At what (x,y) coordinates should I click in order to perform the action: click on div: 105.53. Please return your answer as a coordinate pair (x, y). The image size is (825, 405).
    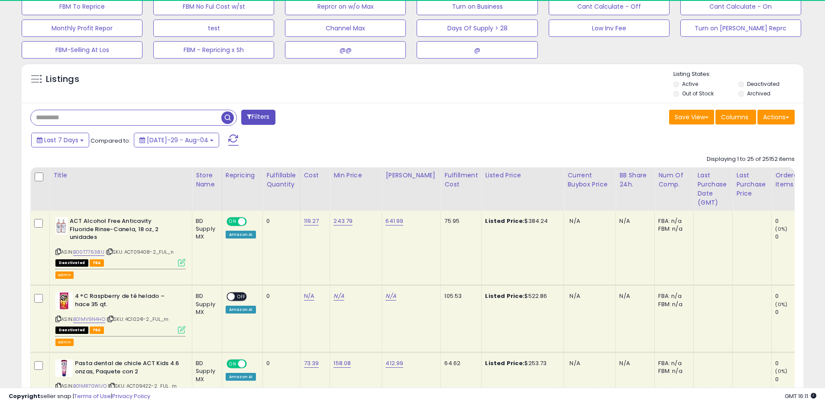
    Looking at the image, I should click on (460, 296).